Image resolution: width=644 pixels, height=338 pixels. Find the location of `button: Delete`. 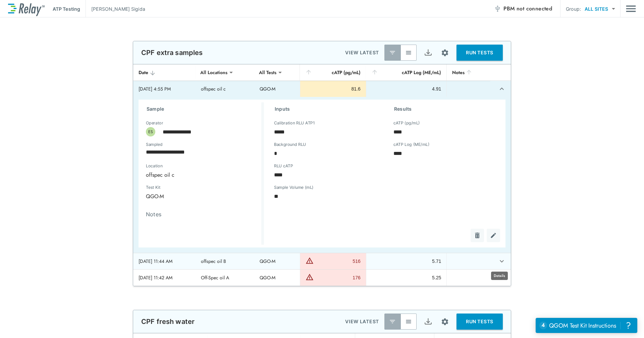

button: Delete is located at coordinates (477, 235).